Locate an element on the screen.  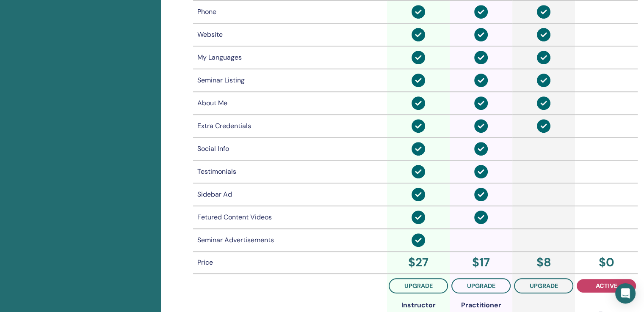
div: Fetured Content Videos is located at coordinates (290, 217).